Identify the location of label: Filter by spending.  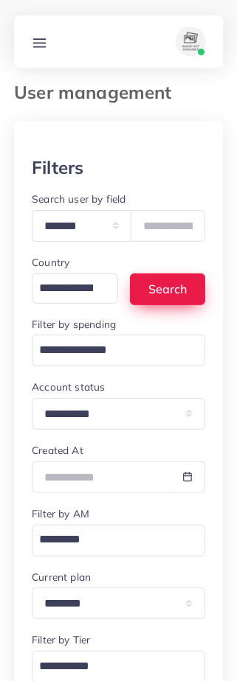
(74, 324).